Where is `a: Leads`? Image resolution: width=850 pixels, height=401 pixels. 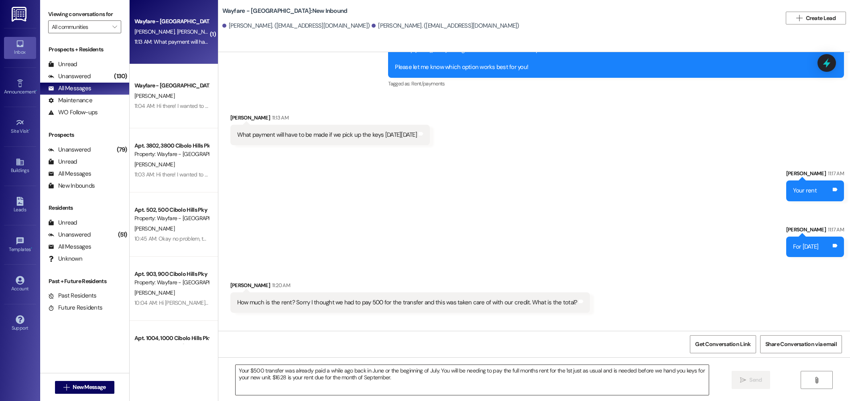
a: Leads is located at coordinates (20, 206).